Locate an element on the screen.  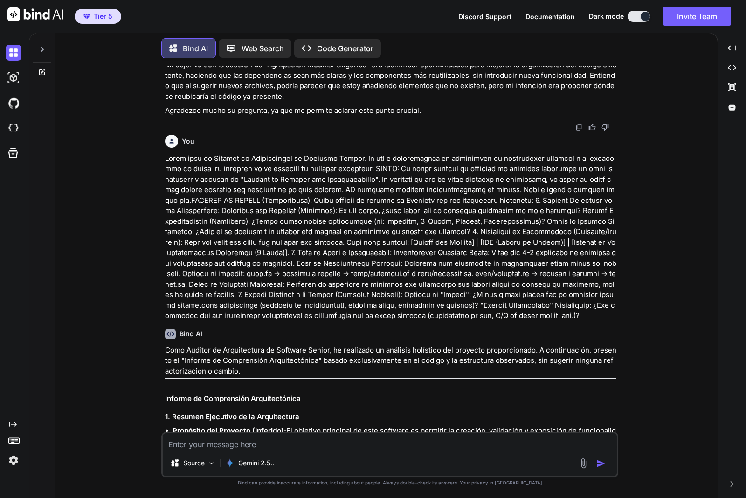
img: settings is located at coordinates (14, 460).